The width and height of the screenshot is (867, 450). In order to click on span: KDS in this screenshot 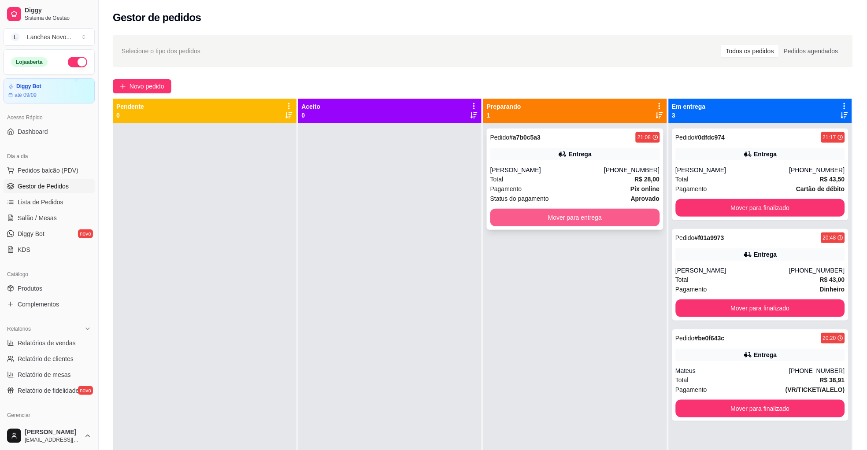, I will do `click(24, 250)`.